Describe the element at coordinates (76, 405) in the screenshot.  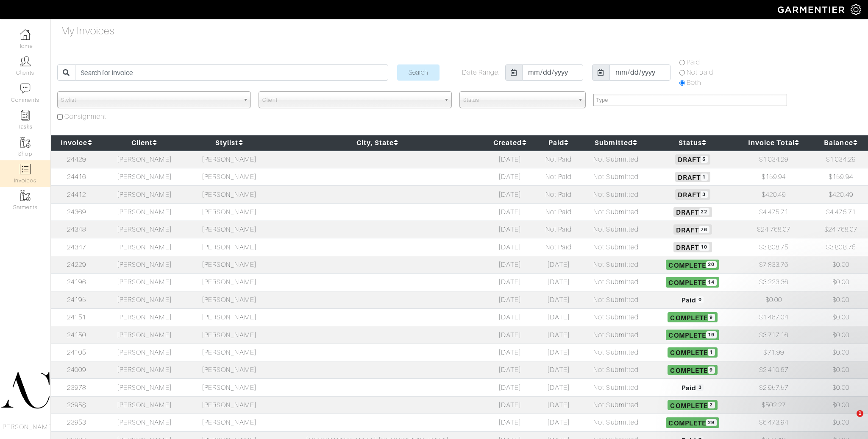
I see `a: 23958` at that location.